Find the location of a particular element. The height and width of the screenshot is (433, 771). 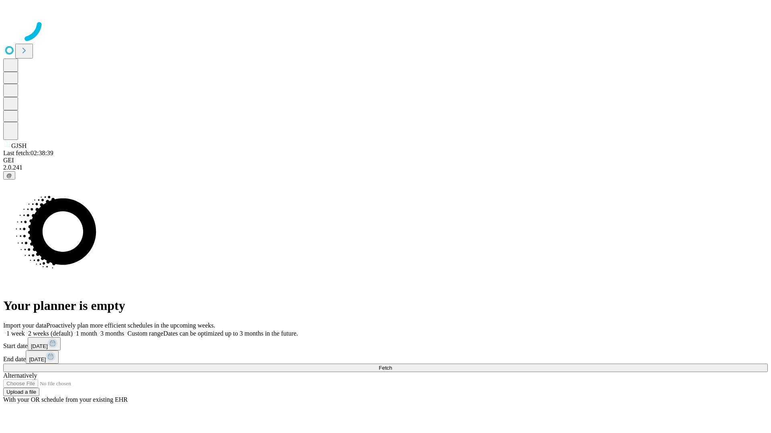

div: End date is located at coordinates (385, 357).